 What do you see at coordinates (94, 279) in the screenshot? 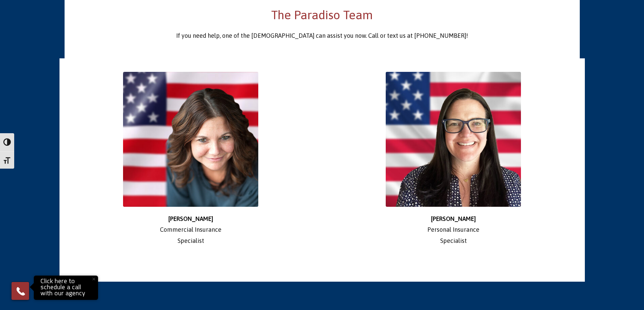
I see `button: Close` at bounding box center [94, 279].